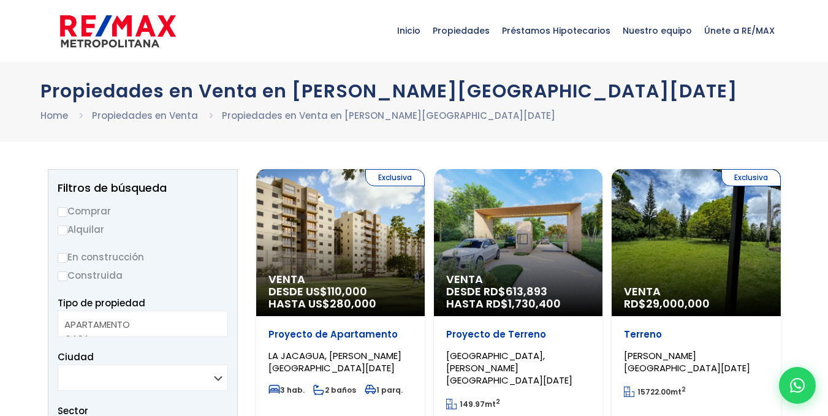  What do you see at coordinates (535, 303) in the screenshot?
I see `span: 1,730,400` at bounding box center [535, 303].